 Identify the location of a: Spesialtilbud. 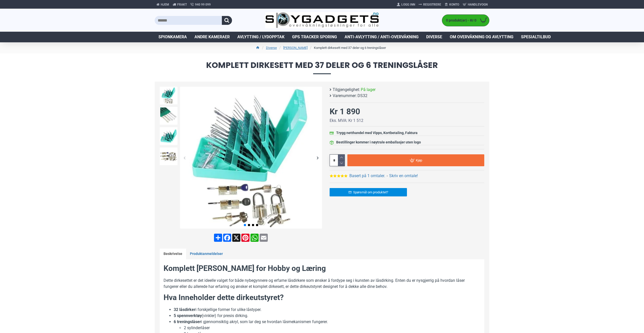
(535, 37).